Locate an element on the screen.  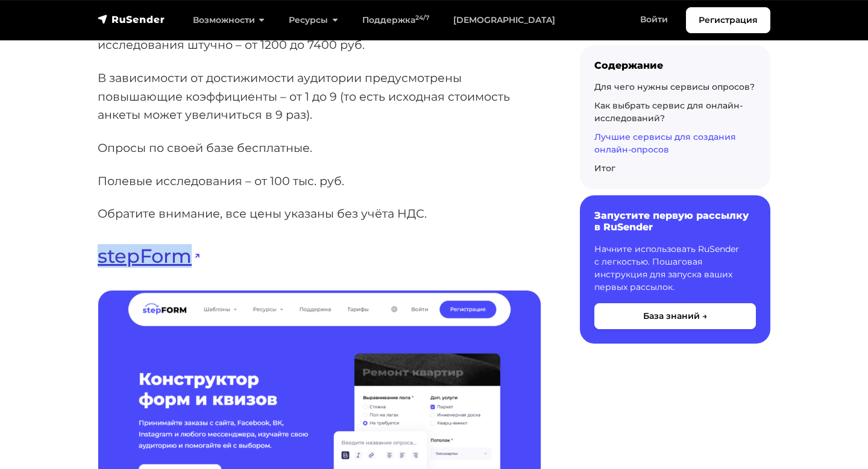
p: Обратите внимание, все цены указаны без учёта НДС. is located at coordinates (320, 213).